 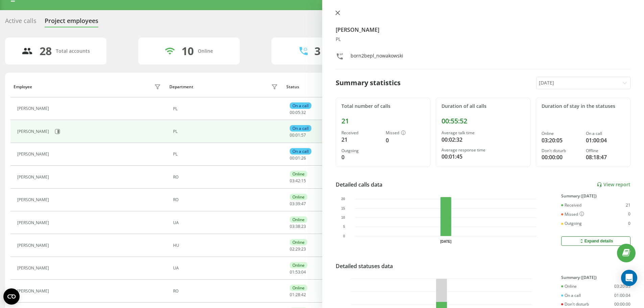 I want to click on div: Project employees, so click(x=71, y=22).